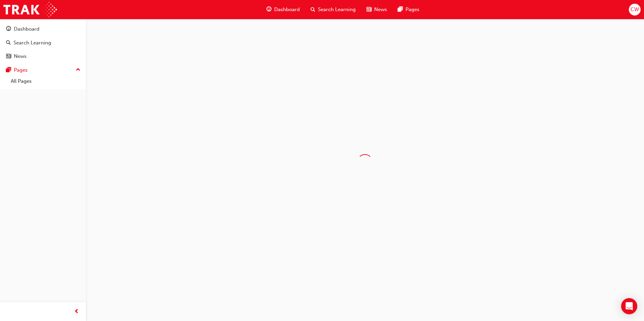 This screenshot has width=644, height=321. What do you see at coordinates (283, 10) in the screenshot?
I see `a: guage-iconDashboard` at bounding box center [283, 10].